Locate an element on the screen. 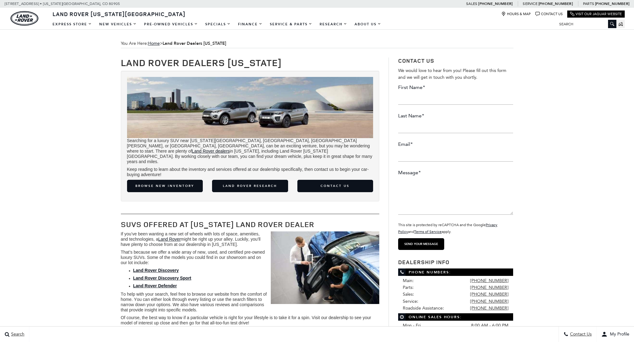  a: Land Rover Defender is located at coordinates (155, 286).